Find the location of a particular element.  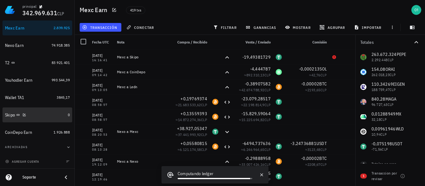

div: Mexc a Ledn is located at coordinates (142, 87).